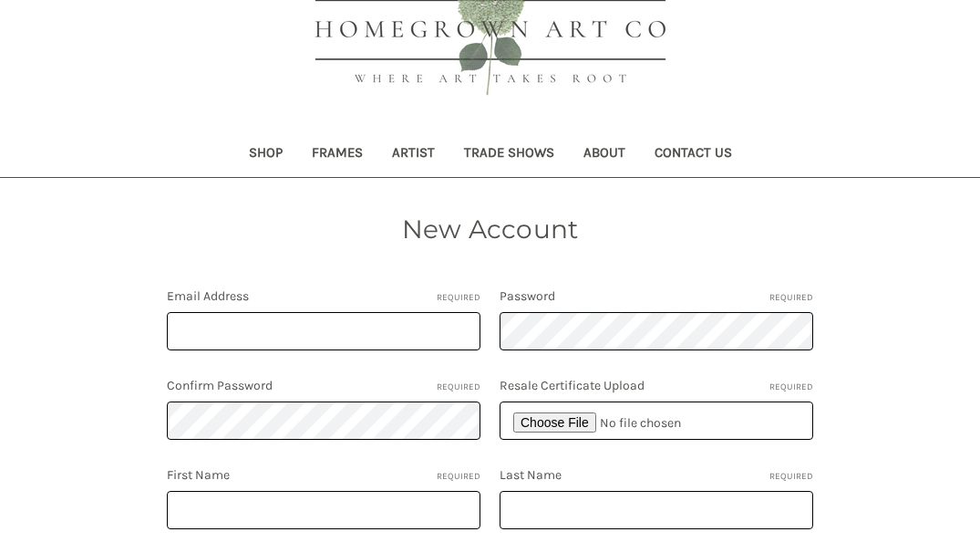 The width and height of the screenshot is (980, 553). I want to click on label: Email Address, so click(324, 296).